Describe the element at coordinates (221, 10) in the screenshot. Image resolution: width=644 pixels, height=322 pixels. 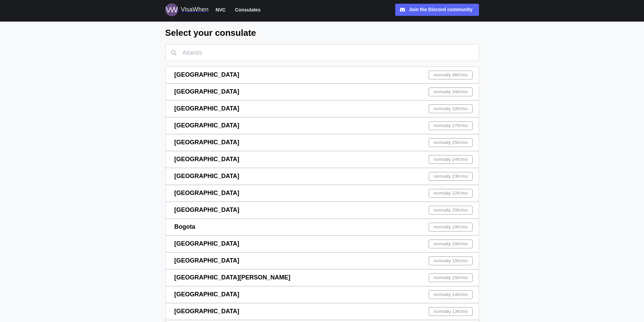
I see `span: NVC` at that location.